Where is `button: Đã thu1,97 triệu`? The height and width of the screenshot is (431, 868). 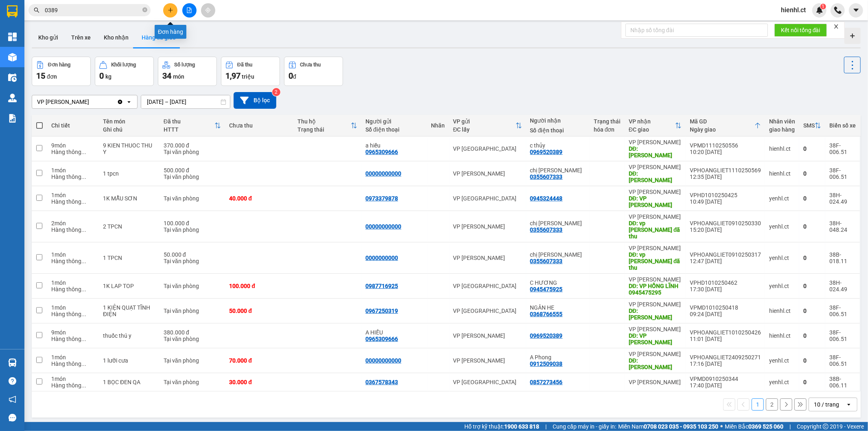
button: Đã thu1,97 triệu is located at coordinates (251, 71).